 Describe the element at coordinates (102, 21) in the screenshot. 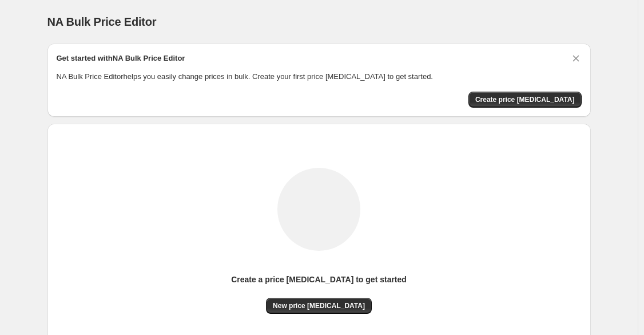

I see `span: NA Bulk Price Editor` at that location.